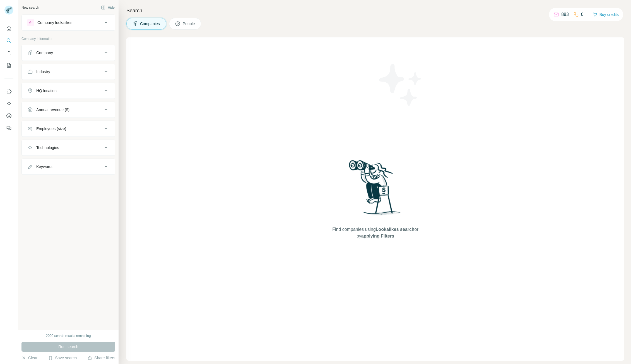 The width and height of the screenshot is (631, 364). I want to click on p: 883, so click(565, 15).